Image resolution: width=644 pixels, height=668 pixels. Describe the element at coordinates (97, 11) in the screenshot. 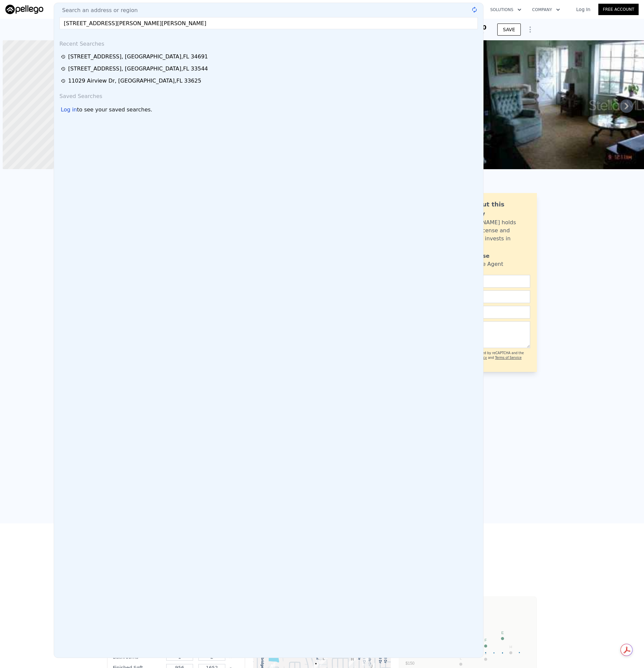

I see `span: Search an address or region` at that location.